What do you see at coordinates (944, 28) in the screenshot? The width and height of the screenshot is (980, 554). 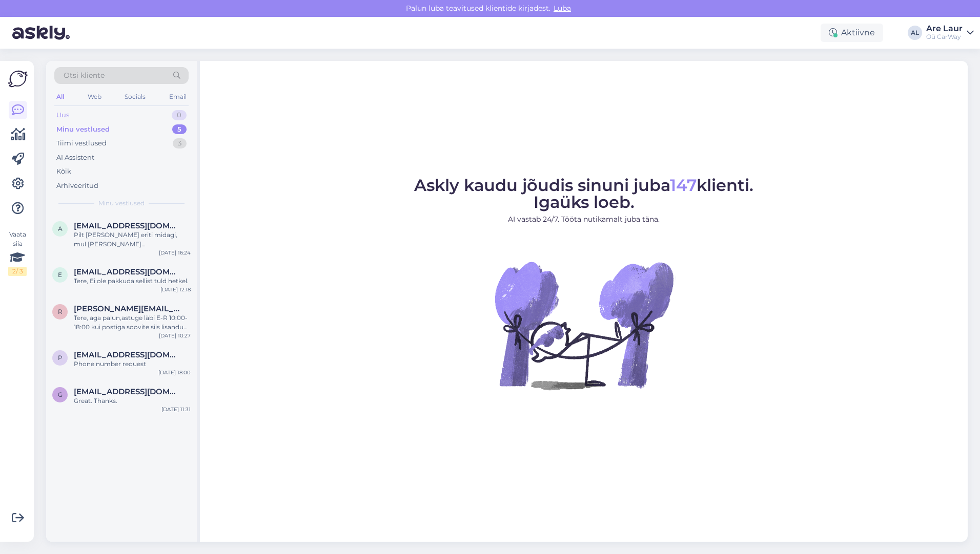 I see `div: Are Laur` at bounding box center [944, 28].